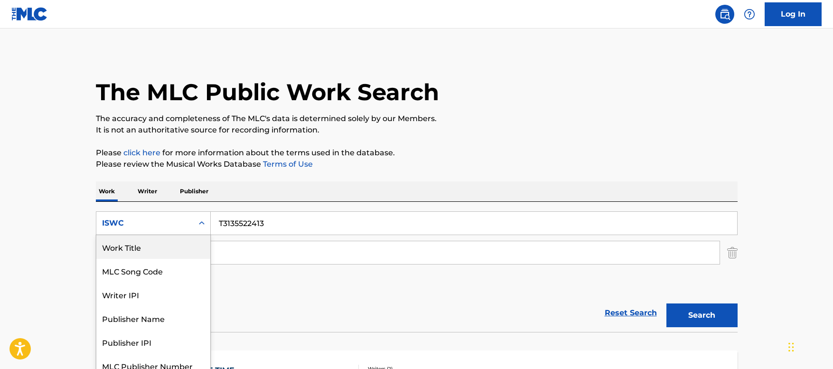 This screenshot has height=369, width=833. I want to click on p: Writer, so click(147, 191).